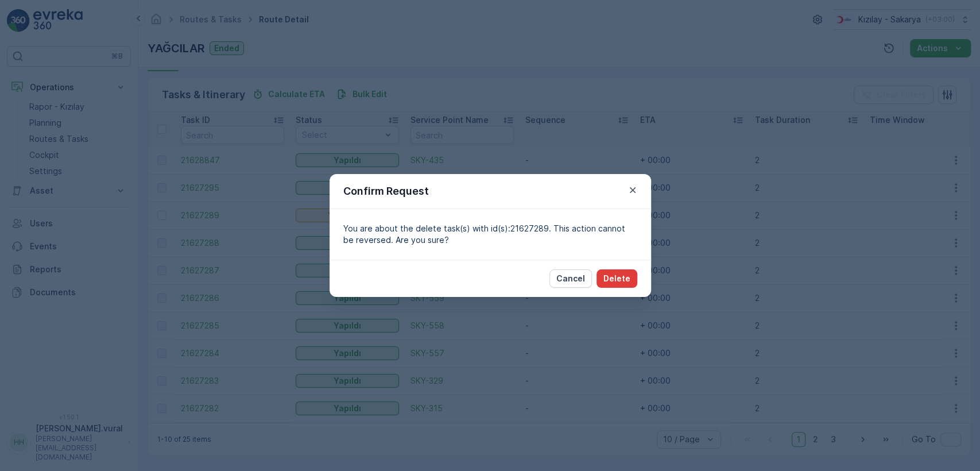  I want to click on p: Cancel, so click(571, 278).